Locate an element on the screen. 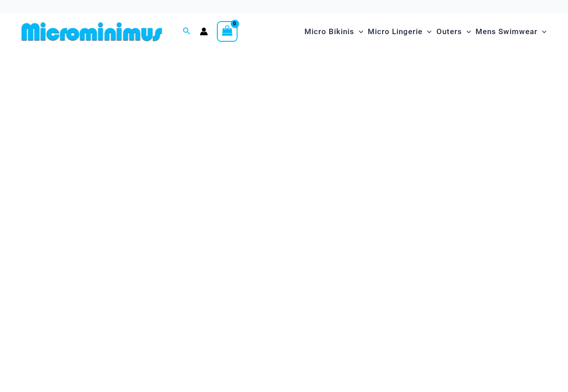 This screenshot has width=568, height=392. nav: Site Navigation is located at coordinates (425, 31).